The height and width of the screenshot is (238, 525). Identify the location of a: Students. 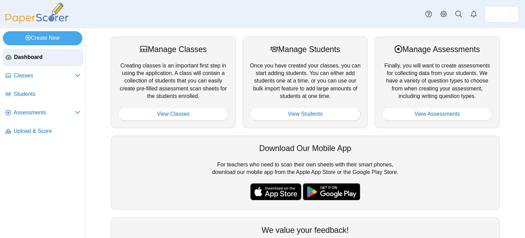
(43, 94).